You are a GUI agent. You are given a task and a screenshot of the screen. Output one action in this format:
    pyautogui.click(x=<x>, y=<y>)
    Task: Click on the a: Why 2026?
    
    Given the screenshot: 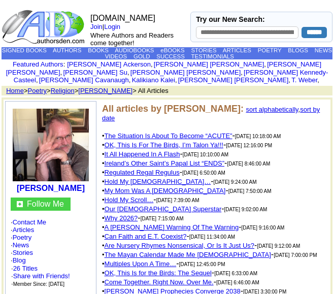 What is the action you would take?
    pyautogui.click(x=121, y=218)
    